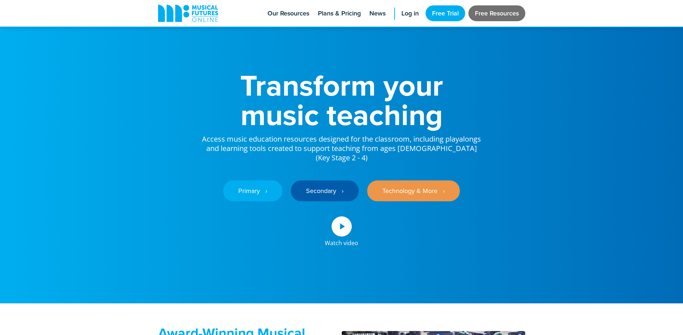 The image size is (683, 335). Describe the element at coordinates (339, 13) in the screenshot. I see `span: Plans & Pricing` at that location.